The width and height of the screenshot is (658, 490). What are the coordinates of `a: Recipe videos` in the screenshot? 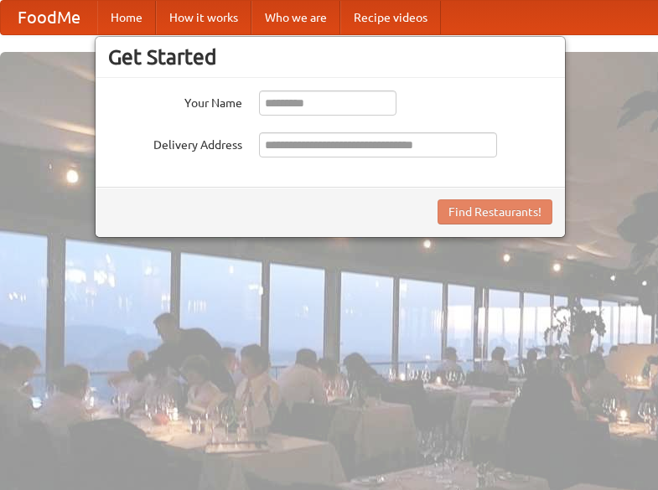 It's located at (391, 18).